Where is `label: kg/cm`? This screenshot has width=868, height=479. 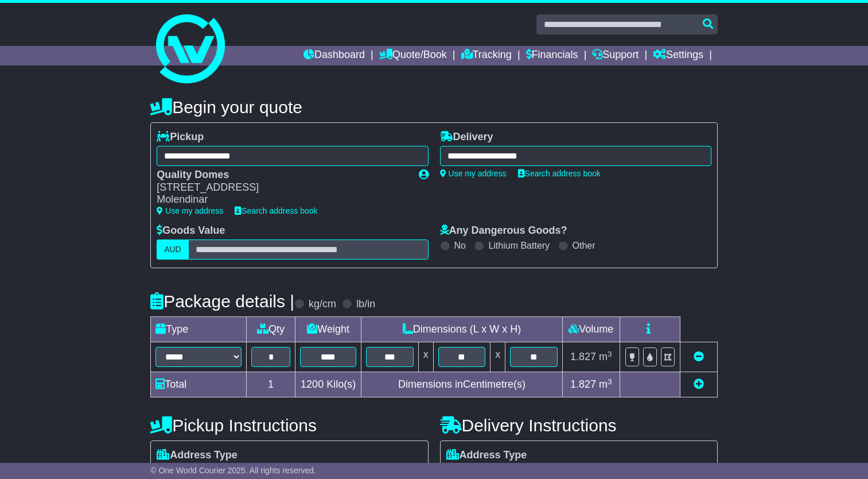
label: kg/cm is located at coordinates (322, 304).